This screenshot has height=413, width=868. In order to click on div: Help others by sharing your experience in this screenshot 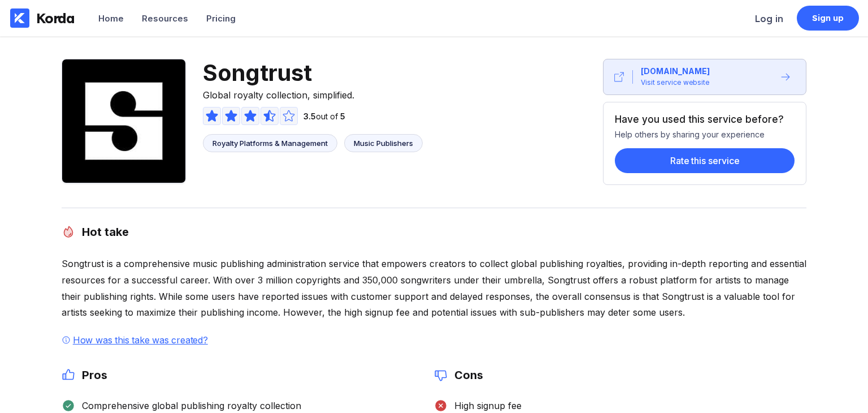, I will do `click(705, 131)`.